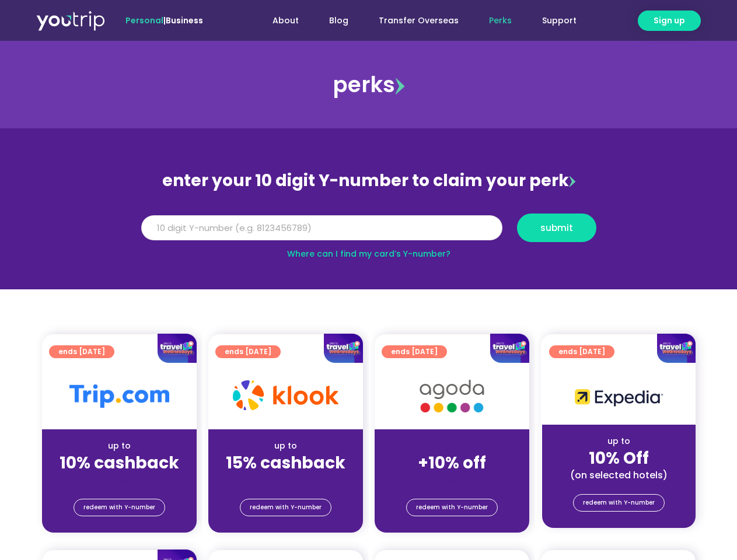 This screenshot has width=737, height=560. I want to click on form: Y Number, so click(368, 232).